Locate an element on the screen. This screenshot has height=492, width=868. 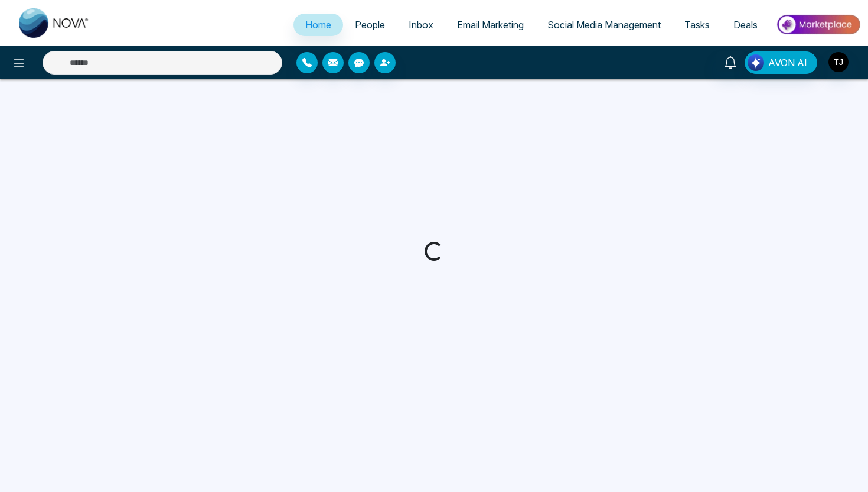
img: User Avatar is located at coordinates (838, 62).